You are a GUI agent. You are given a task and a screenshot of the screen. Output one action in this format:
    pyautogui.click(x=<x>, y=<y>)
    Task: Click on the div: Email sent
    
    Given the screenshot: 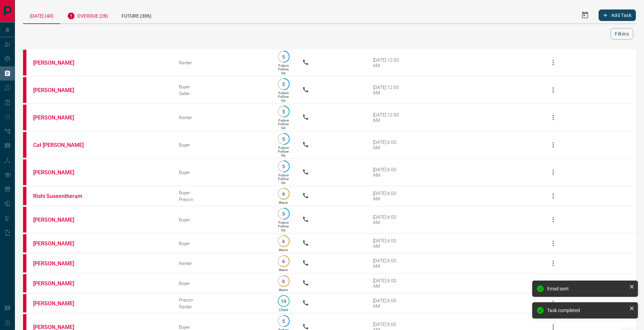 What is the action you would take?
    pyautogui.click(x=587, y=289)
    